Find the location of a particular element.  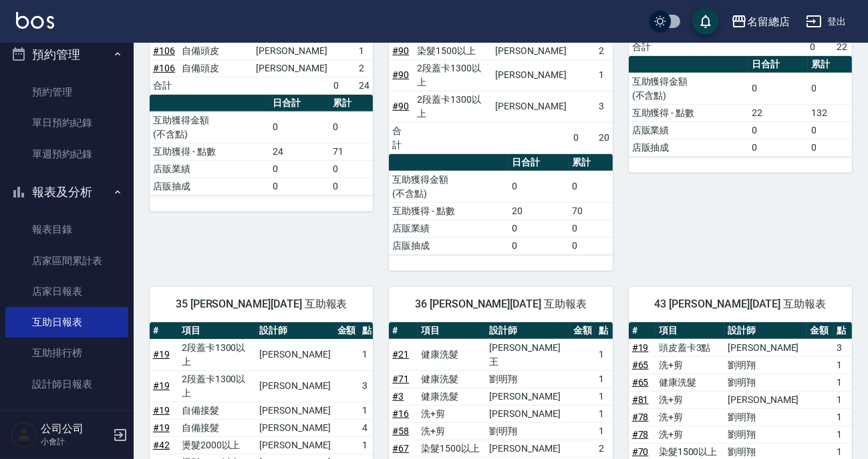

a: #3 is located at coordinates (398, 397).